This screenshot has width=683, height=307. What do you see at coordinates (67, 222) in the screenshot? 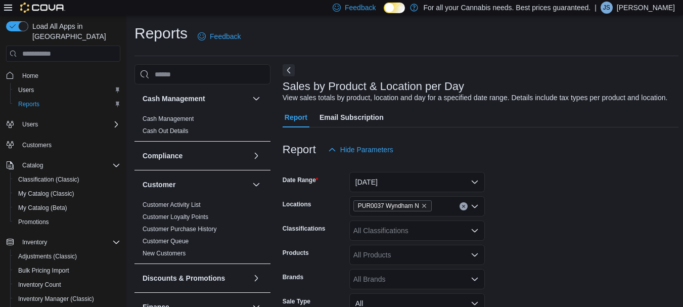
I see `button: Promotions` at bounding box center [67, 222].